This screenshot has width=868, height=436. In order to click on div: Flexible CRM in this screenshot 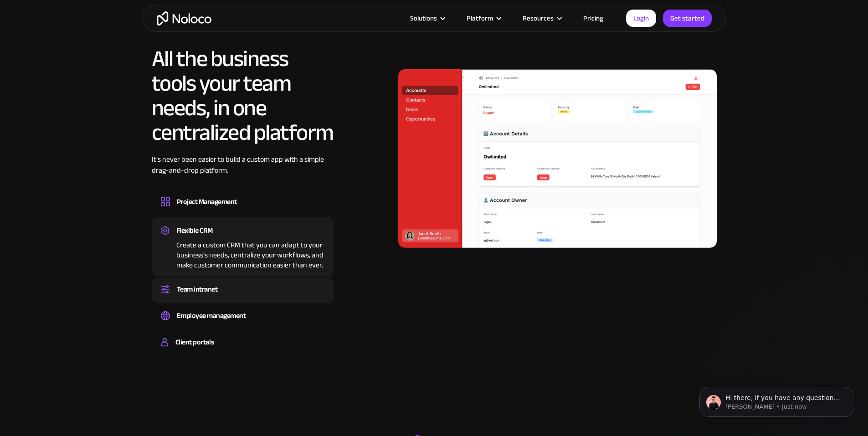, I will do `click(195, 231)`.